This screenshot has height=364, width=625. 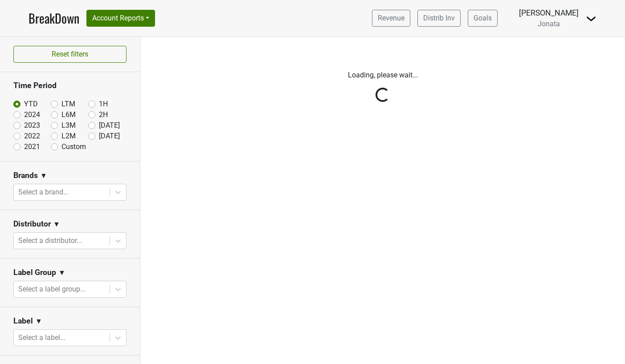 What do you see at coordinates (549, 23) in the screenshot?
I see `span: Jonata` at bounding box center [549, 23].